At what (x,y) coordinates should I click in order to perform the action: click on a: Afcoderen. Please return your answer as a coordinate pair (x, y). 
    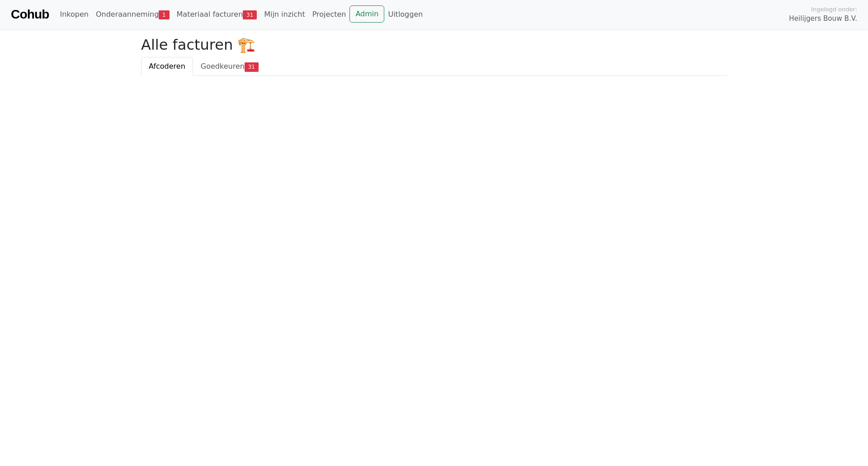
    Looking at the image, I should click on (167, 66).